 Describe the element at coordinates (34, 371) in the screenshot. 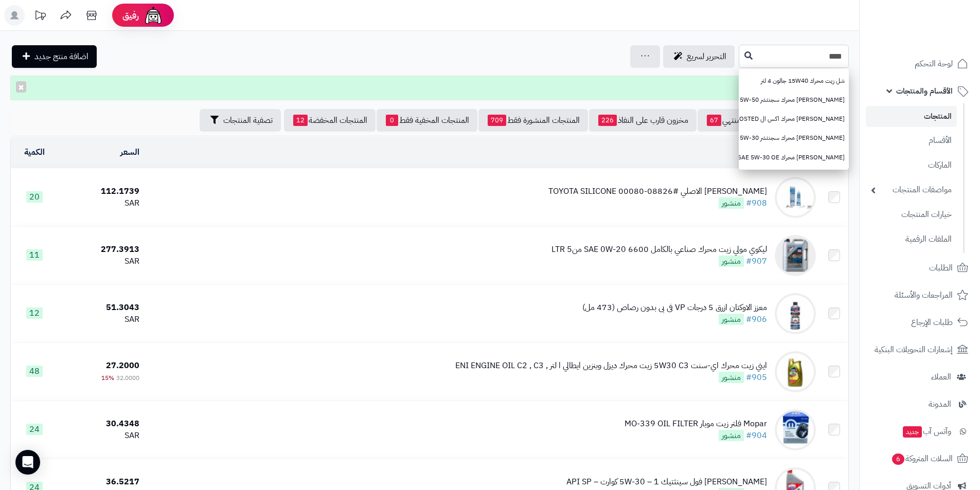

I see `span: 48` at that location.